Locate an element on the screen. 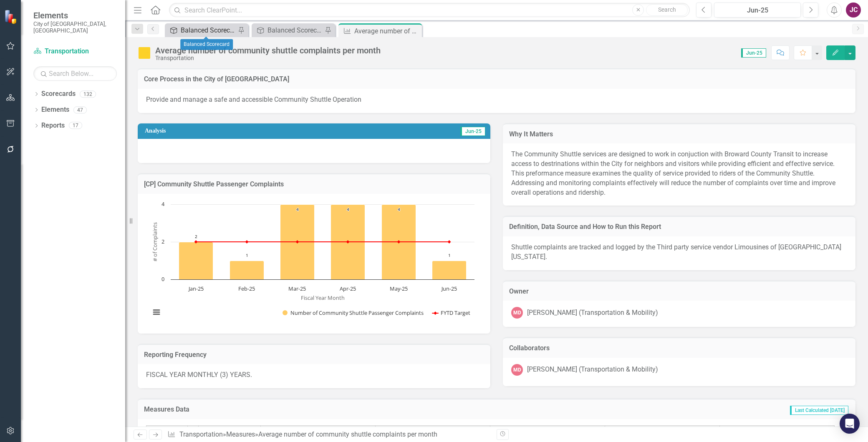  img: Monitoring Progress is located at coordinates (145, 53).